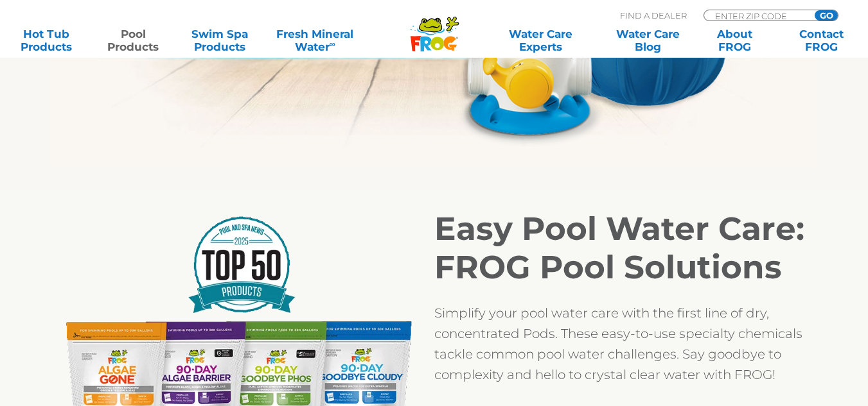 The width and height of the screenshot is (868, 406). What do you see at coordinates (826, 15) in the screenshot?
I see `input: GO` at bounding box center [826, 15].